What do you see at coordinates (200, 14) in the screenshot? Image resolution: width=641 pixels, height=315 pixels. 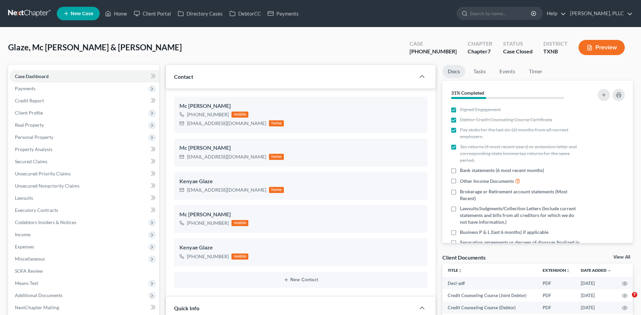 I see `a: Directory Cases` at bounding box center [200, 14].